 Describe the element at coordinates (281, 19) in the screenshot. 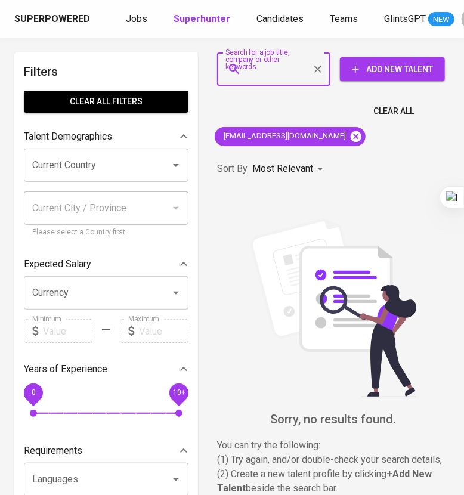

I see `a: Candidates` at that location.